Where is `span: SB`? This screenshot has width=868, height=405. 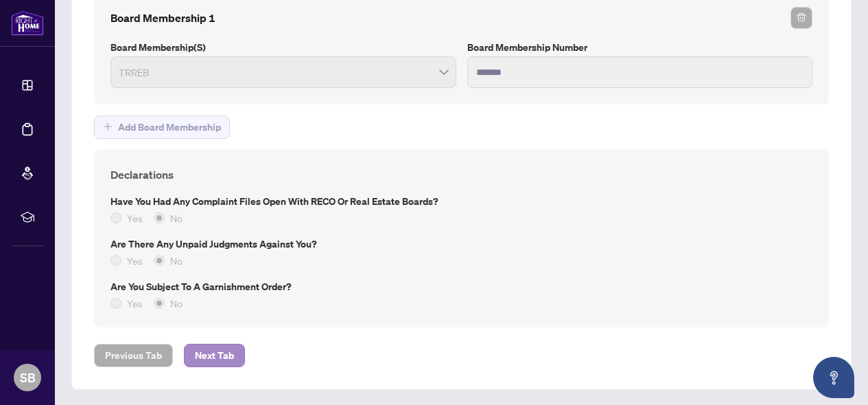
span: SB is located at coordinates (27, 377).